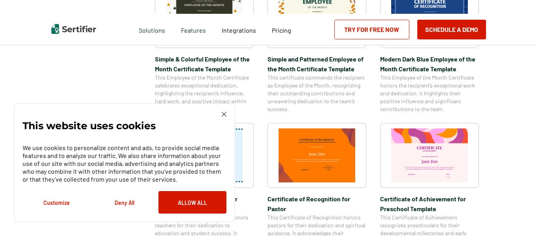  Describe the element at coordinates (193, 29) in the screenshot. I see `span: Features` at that location.